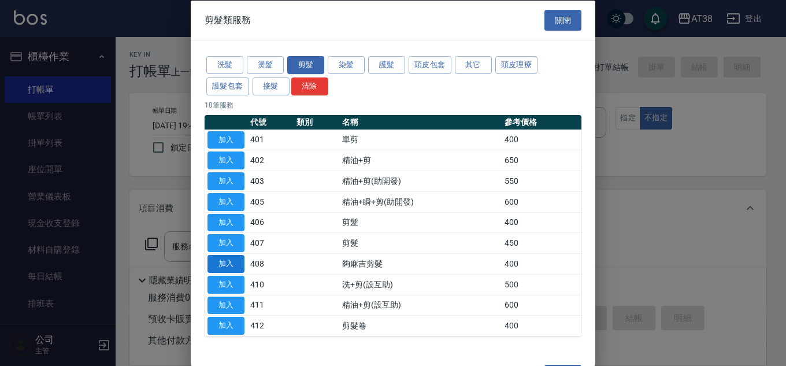  I want to click on td: 精油+瞬+剪(助開發), so click(420, 202).